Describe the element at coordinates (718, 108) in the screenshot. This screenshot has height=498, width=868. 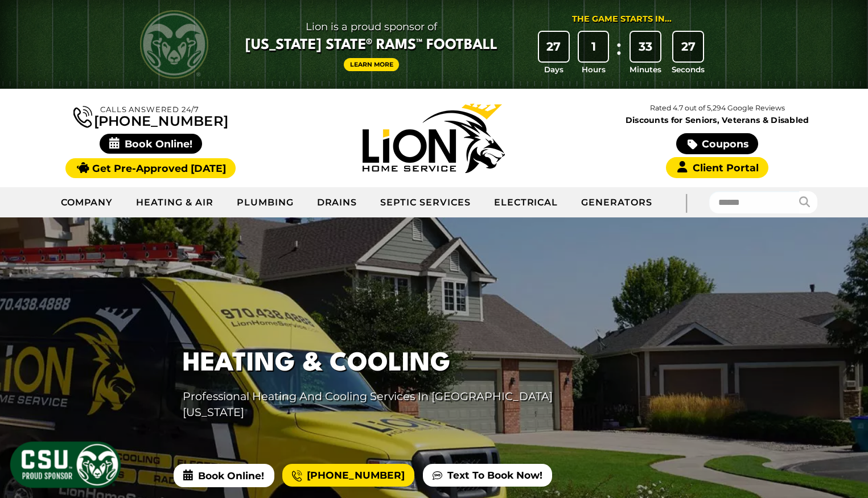
I see `p: Rated 4.7 out of 5,294 Google Reviews` at that location.